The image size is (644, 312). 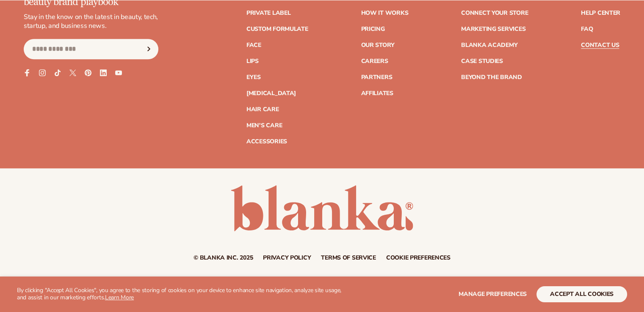 What do you see at coordinates (374, 61) in the screenshot?
I see `a: Careers` at bounding box center [374, 61].